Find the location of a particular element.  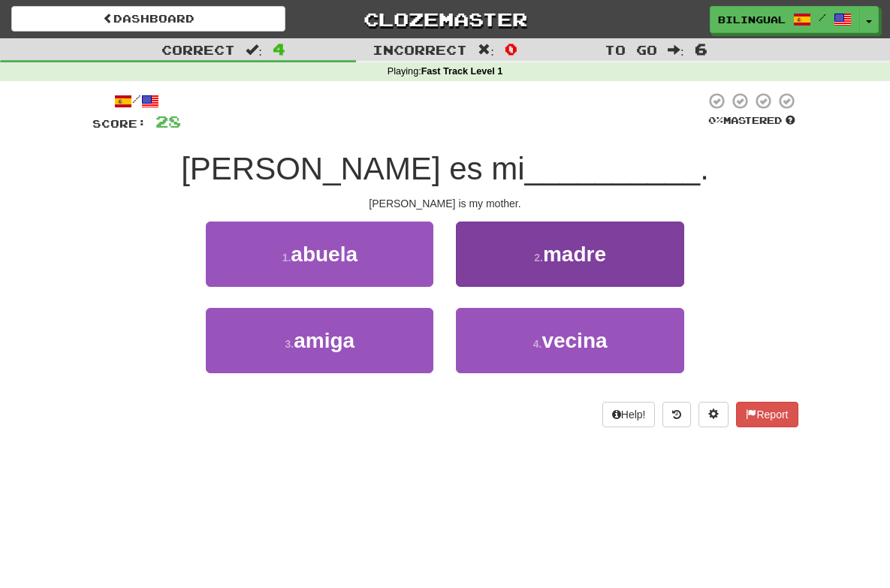

a: bilingual / is located at coordinates (785, 20).